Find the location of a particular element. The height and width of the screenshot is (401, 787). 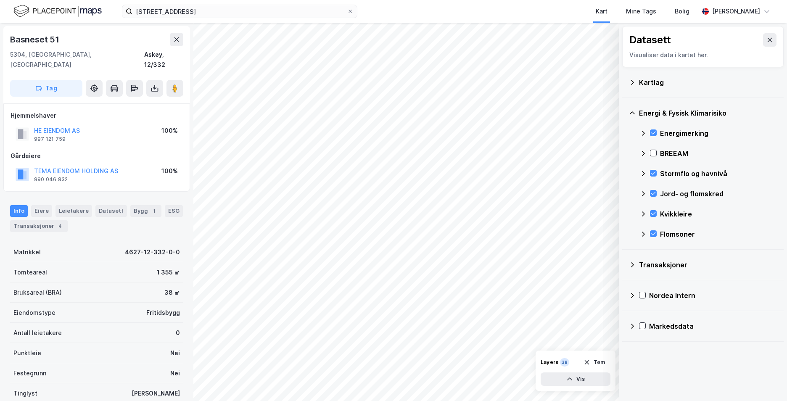

div: Stormflo og havnivå is located at coordinates (719, 174).